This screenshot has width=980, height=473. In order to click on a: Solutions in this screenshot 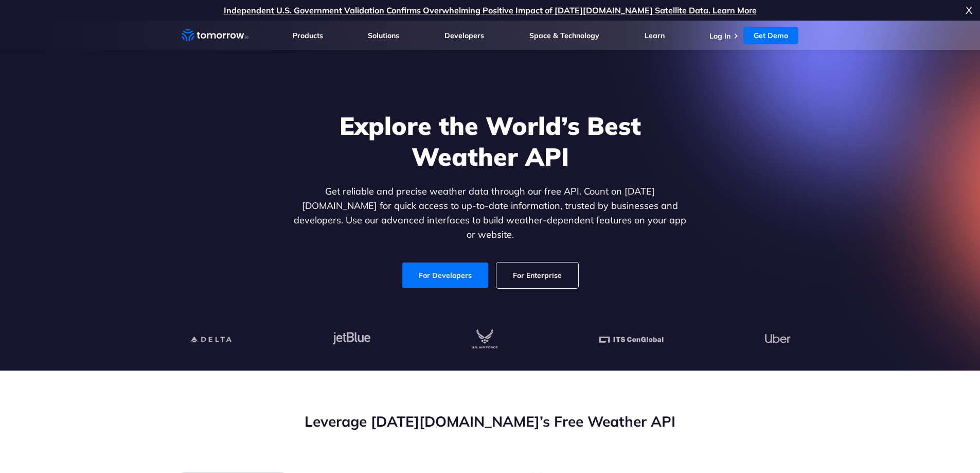, I will do `click(383, 35)`.